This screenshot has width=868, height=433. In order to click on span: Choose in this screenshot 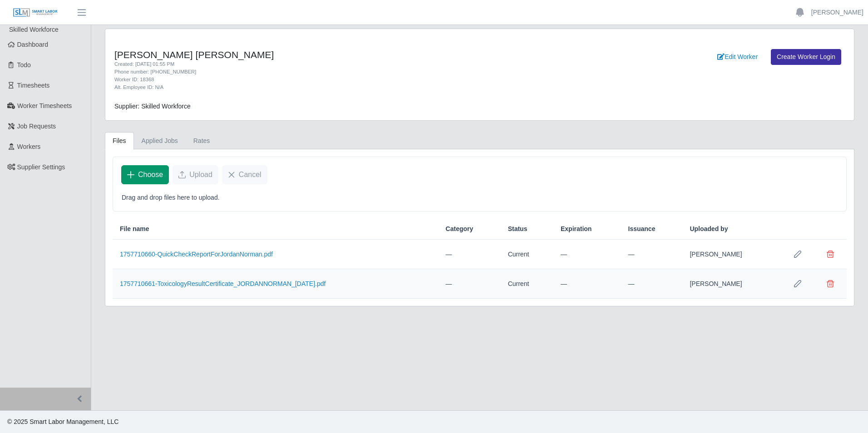, I will do `click(150, 174)`.